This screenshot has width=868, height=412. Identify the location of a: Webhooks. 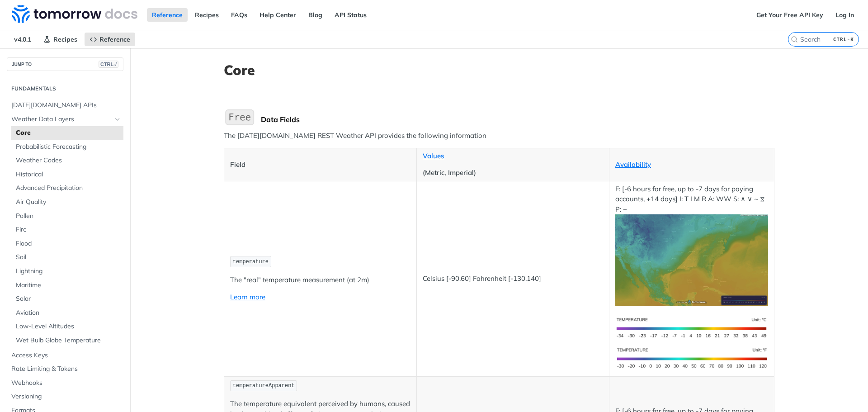
(65, 383).